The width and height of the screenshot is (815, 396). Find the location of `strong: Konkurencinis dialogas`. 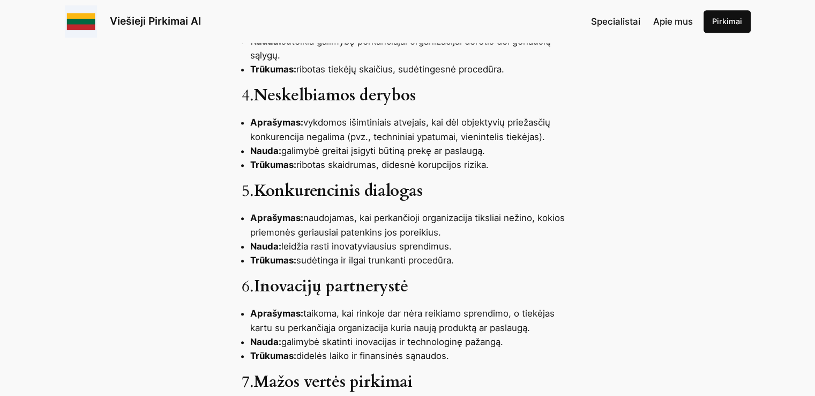

strong: Konkurencinis dialogas is located at coordinates (338, 191).